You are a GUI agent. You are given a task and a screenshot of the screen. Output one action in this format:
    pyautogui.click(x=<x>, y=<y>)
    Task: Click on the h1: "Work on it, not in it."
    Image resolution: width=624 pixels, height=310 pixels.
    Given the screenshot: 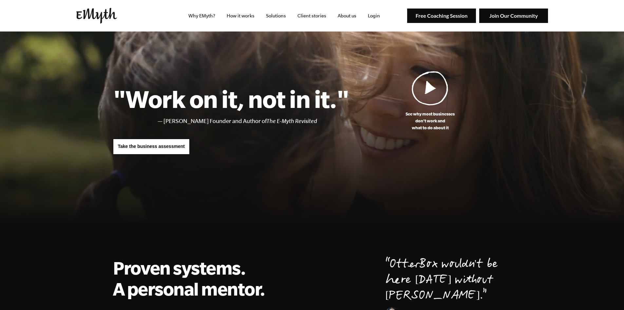 What is the action you would take?
    pyautogui.click(x=231, y=99)
    